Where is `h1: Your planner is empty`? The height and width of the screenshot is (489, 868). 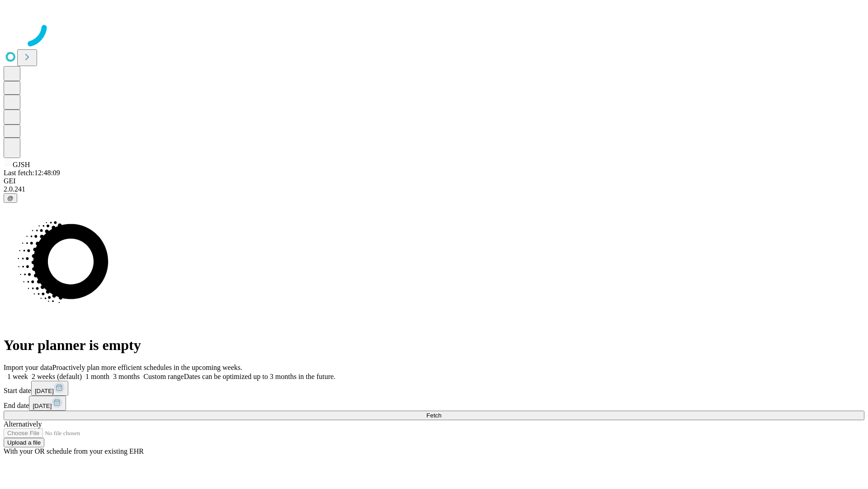
h1: Your planner is empty is located at coordinates (434, 345).